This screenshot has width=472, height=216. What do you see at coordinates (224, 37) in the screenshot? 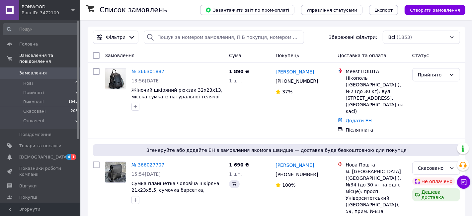
I see `input: Пошук за номером замовлення, ПІБ покупця, номером телефону, Email, номером накладної` at bounding box center [224, 37].